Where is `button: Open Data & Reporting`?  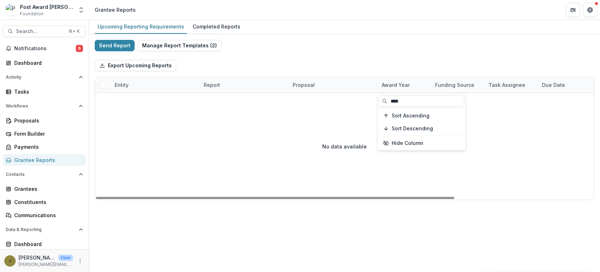
button: Open Data & Reporting is located at coordinates (44, 230).